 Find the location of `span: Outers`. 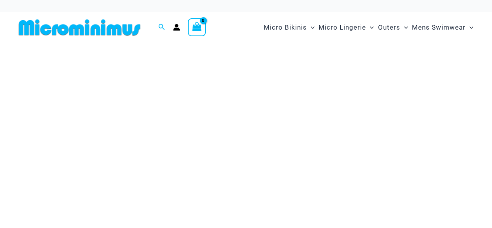

span: Outers is located at coordinates (389, 27).